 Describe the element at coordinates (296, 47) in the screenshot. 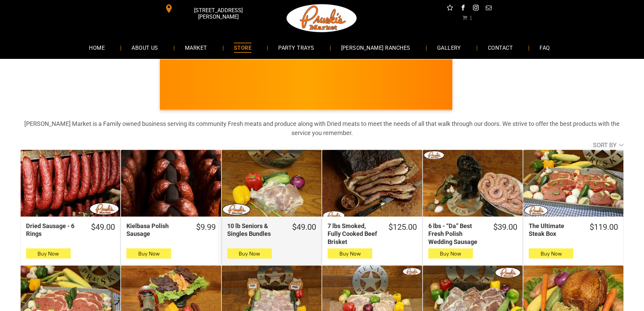

I see `a: PARTY TRAYS` at that location.